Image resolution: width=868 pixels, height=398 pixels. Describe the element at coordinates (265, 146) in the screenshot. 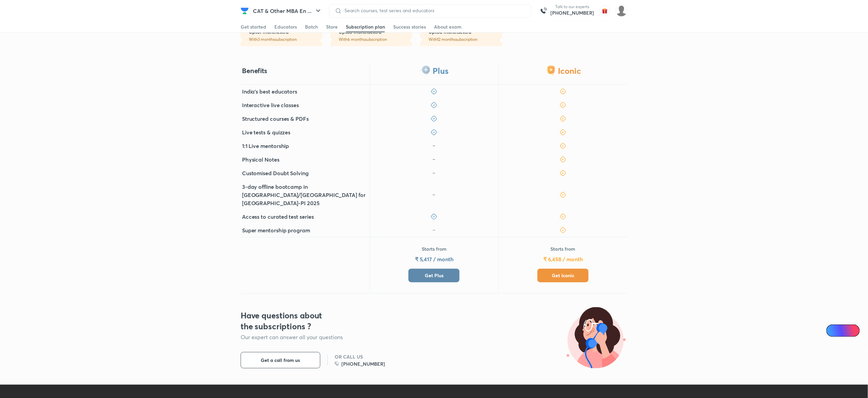

I see `h5: 1:1 Live mentorship` at that location.